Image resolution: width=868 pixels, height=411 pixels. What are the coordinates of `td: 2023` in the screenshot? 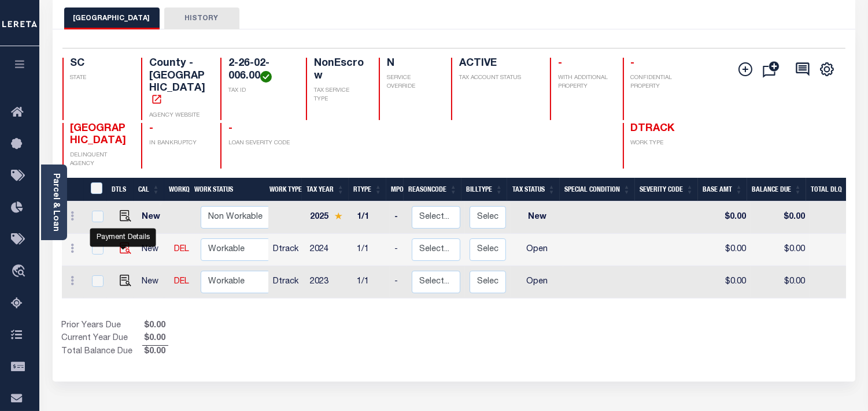 It's located at (328, 283).